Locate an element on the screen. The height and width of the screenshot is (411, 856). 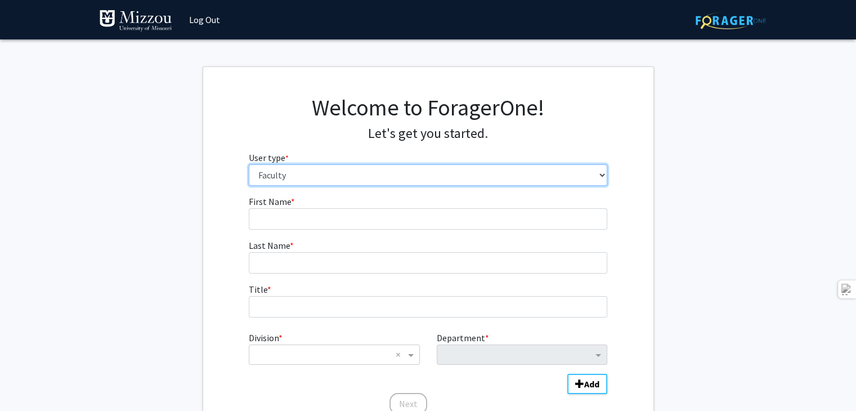
div: Department is located at coordinates (521, 348).